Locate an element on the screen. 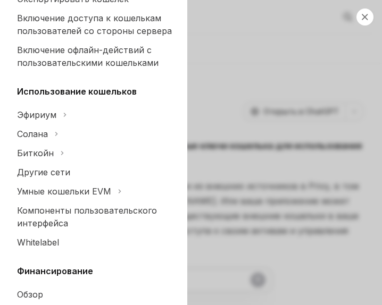  a: Включение офлайн-действий с пользовательскими кошельками is located at coordinates (94, 56).